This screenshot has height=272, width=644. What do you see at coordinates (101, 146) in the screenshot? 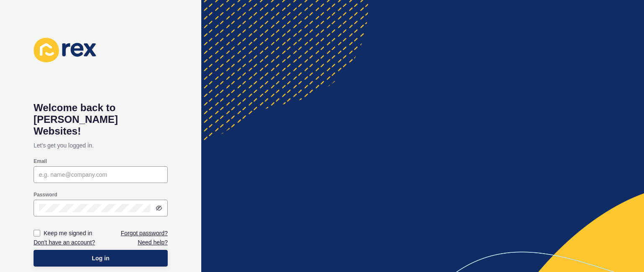
I see `p: Let's get you logged in.` at bounding box center [101, 146].